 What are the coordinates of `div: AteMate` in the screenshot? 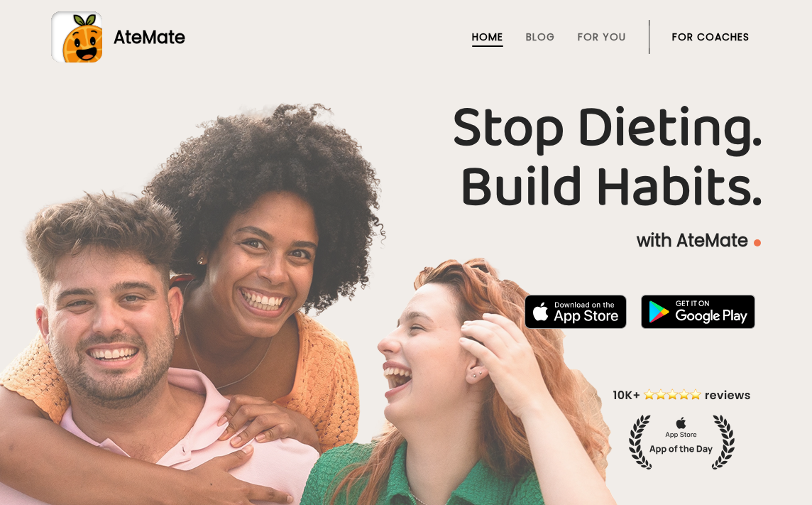 It's located at (144, 37).